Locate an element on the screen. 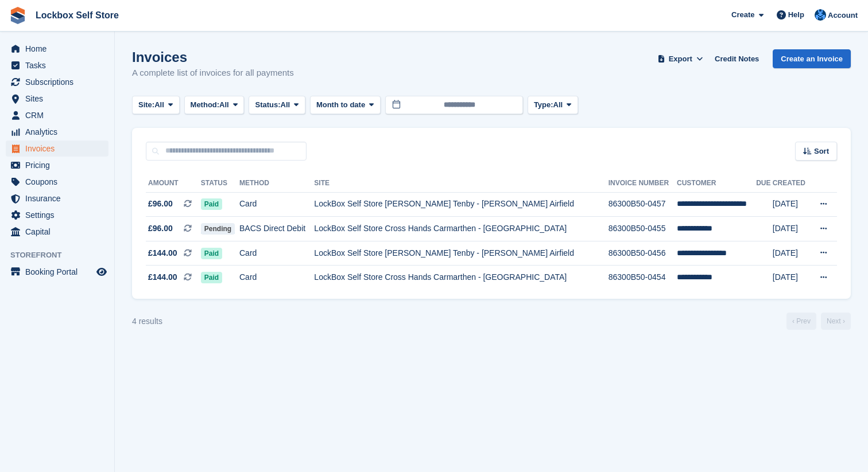  h1: Invoices is located at coordinates (213, 57).